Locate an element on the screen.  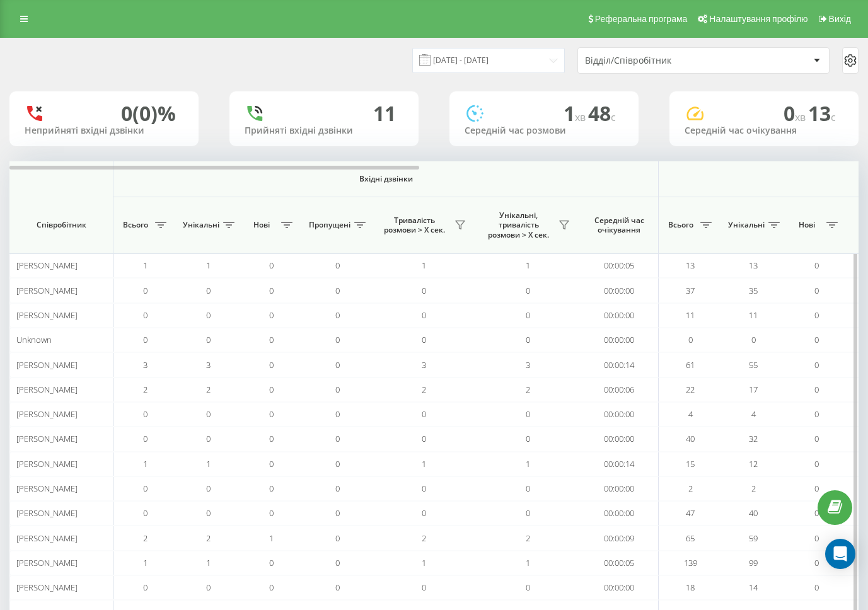
span: 22 is located at coordinates (690, 389).